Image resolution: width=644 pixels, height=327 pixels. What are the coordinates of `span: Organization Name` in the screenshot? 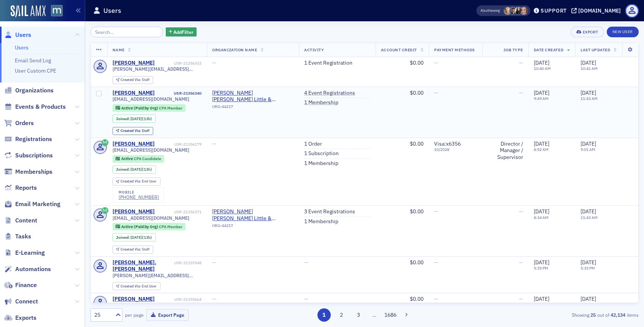 It's located at (235, 50).